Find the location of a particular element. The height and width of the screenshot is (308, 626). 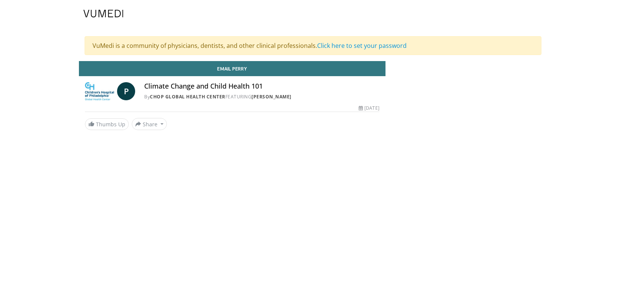

span: P is located at coordinates (126, 91).